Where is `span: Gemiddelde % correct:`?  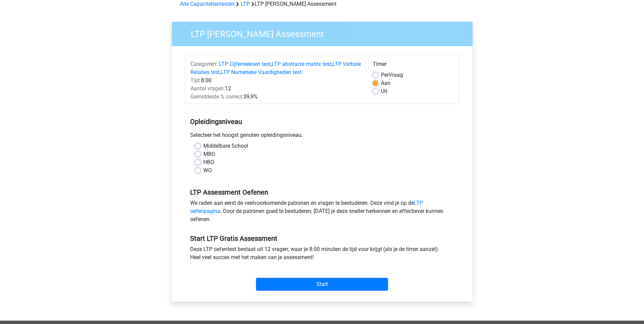 span: Gemiddelde % correct: is located at coordinates (217, 96).